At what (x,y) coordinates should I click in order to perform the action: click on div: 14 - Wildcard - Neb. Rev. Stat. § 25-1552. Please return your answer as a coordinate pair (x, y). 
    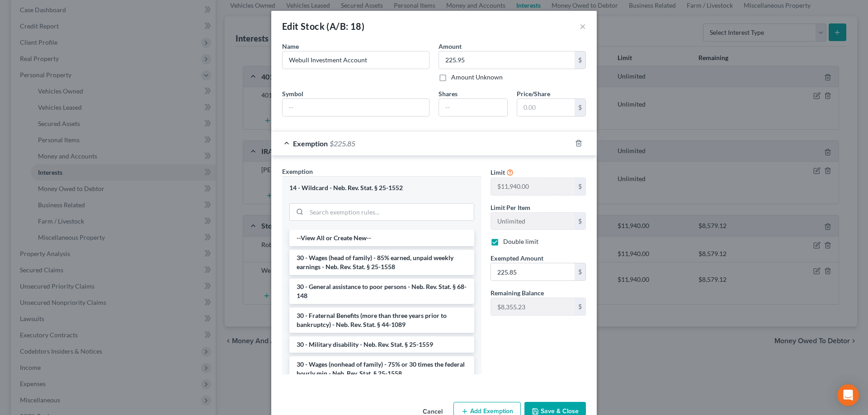
    Looking at the image, I should click on (382, 188).